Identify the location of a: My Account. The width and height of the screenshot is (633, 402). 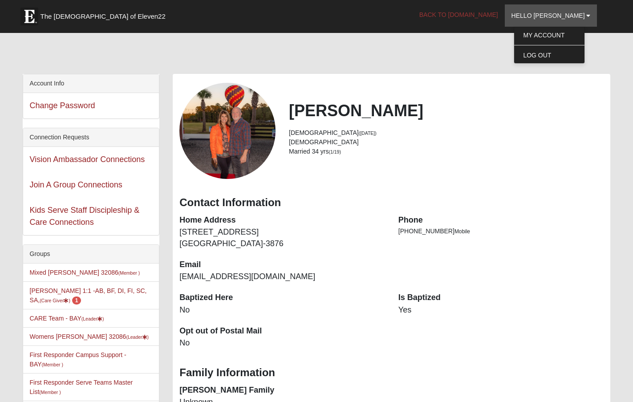
(549, 35).